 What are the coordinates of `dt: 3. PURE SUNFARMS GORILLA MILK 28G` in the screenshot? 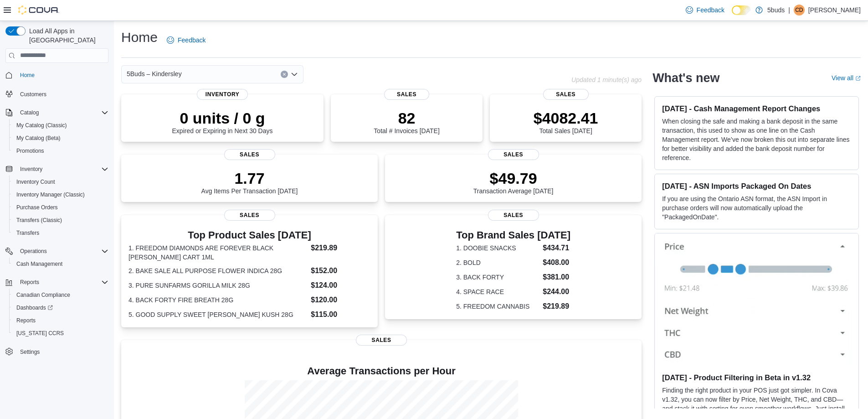 It's located at (218, 285).